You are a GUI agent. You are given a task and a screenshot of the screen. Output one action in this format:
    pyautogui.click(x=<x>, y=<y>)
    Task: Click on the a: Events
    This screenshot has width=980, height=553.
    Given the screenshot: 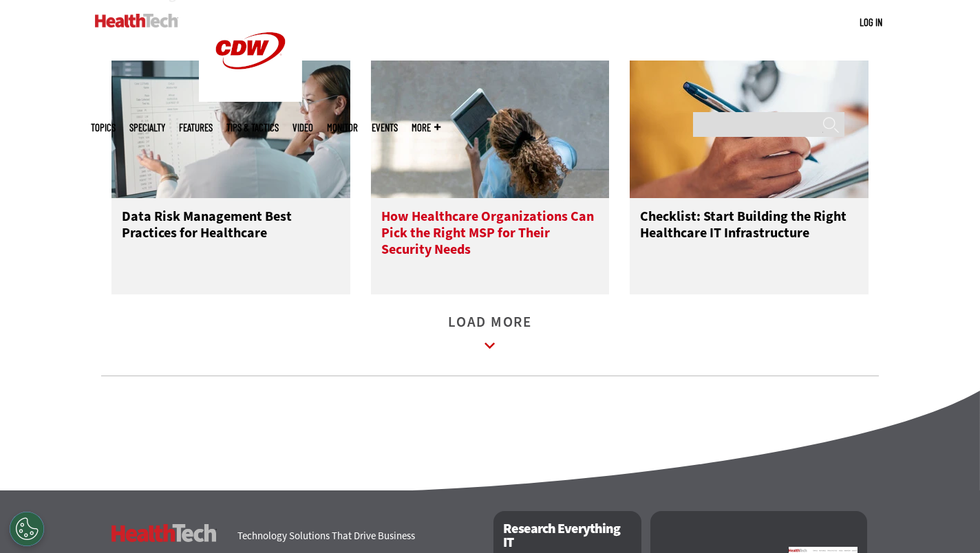 What is the action you would take?
    pyautogui.click(x=385, y=127)
    